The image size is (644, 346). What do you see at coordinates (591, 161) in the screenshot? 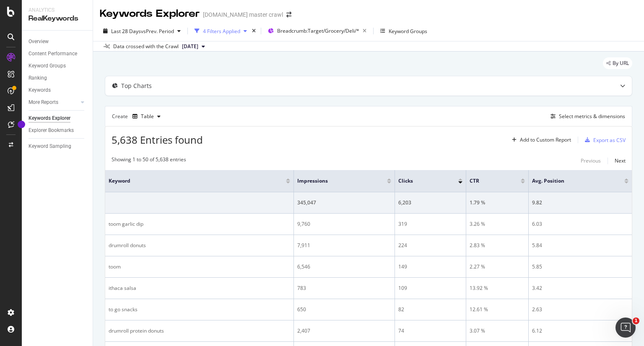
I see `button: Previous` at bounding box center [591, 161].